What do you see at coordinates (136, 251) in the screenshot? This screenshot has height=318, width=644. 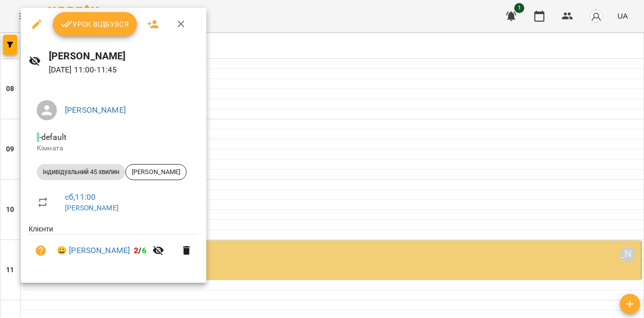 I see `span: 2` at bounding box center [136, 251].